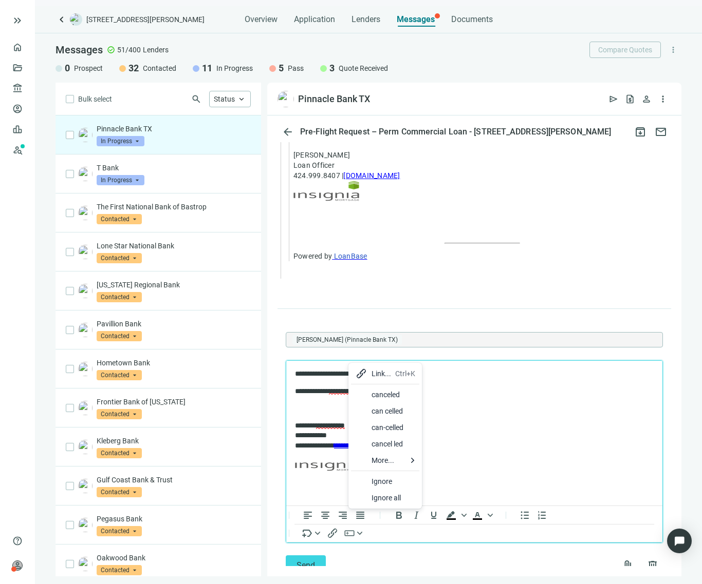 This screenshot has height=584, width=702. What do you see at coordinates (306, 565) in the screenshot?
I see `span: Send` at bounding box center [306, 565].